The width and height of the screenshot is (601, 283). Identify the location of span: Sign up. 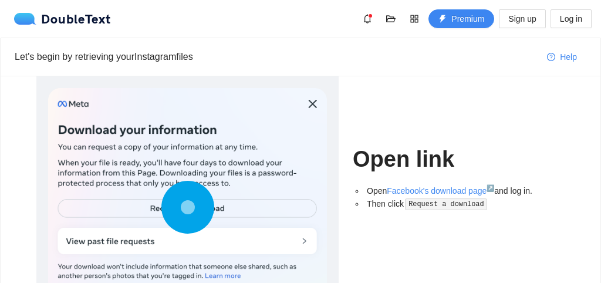
(521, 19).